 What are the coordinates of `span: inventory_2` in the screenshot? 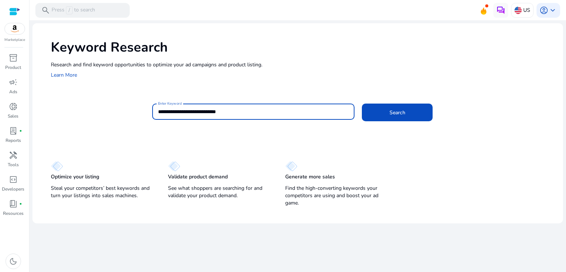 It's located at (13, 58).